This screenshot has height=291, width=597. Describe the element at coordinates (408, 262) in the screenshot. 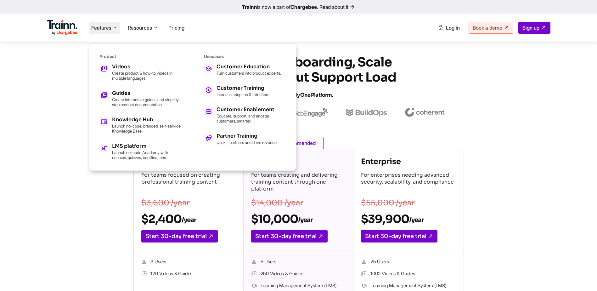

I see `li: 25 Users` at that location.